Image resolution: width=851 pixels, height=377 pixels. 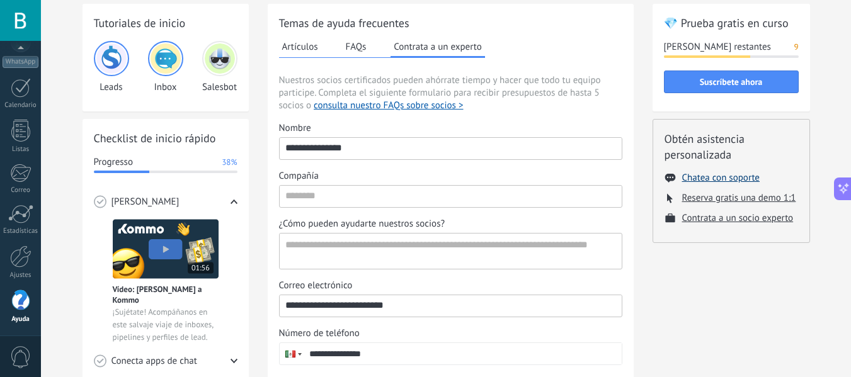 I want to click on div: Mexico: + 52, so click(x=292, y=354).